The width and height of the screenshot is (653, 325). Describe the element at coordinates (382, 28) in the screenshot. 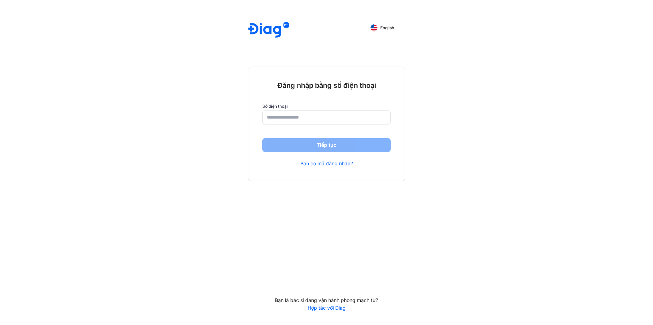

I see `button: English` at that location.